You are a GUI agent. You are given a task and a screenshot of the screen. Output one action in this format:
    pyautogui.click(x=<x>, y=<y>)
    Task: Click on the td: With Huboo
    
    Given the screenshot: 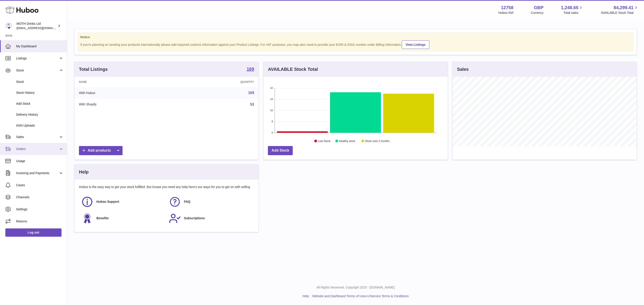 What is the action you would take?
    pyautogui.click(x=124, y=93)
    